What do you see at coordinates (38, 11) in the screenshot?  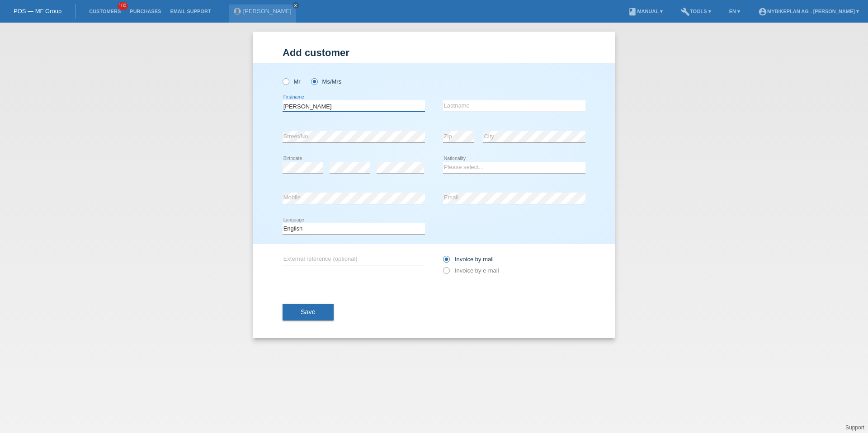 I see `a: POS — MF Group` at bounding box center [38, 11].